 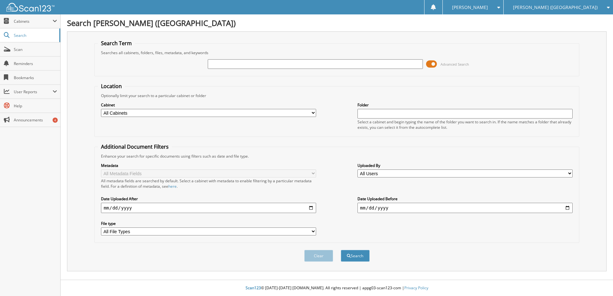 I want to click on div: 4, so click(x=55, y=120).